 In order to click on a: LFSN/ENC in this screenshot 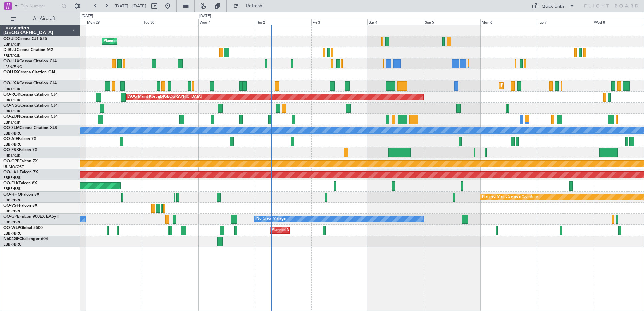, I will do `click(12, 66)`.